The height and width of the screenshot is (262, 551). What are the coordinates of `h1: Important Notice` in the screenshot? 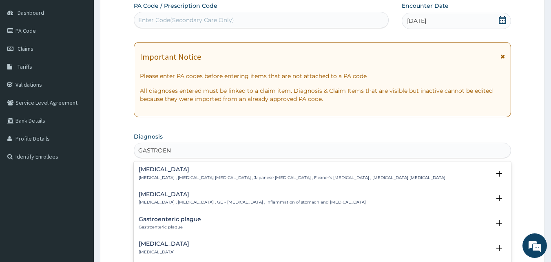 It's located at (171, 57).